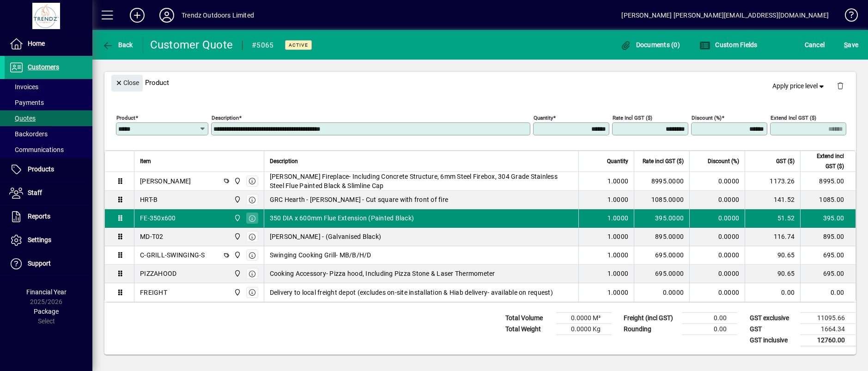 This screenshot has height=371, width=868. What do you see at coordinates (39, 263) in the screenshot?
I see `span: Support` at bounding box center [39, 263].